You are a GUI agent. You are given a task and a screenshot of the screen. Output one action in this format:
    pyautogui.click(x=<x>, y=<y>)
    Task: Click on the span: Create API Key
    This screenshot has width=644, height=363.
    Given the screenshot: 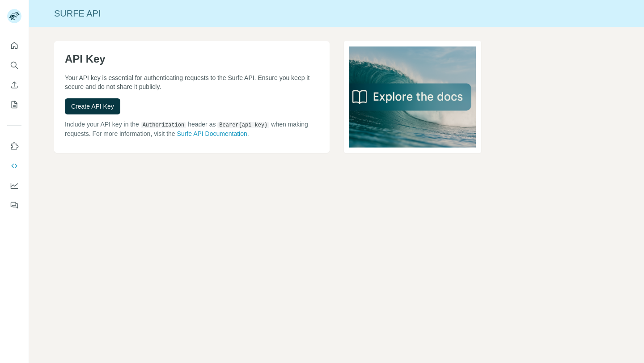 What is the action you would take?
    pyautogui.click(x=93, y=107)
    